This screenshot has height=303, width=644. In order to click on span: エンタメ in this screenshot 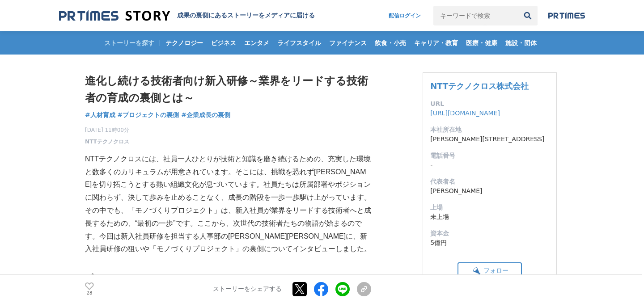, I will do `click(257, 43)`.